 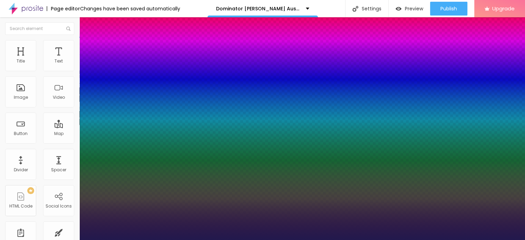 What do you see at coordinates (414, 9) in the screenshot?
I see `span: Preview` at bounding box center [414, 9].